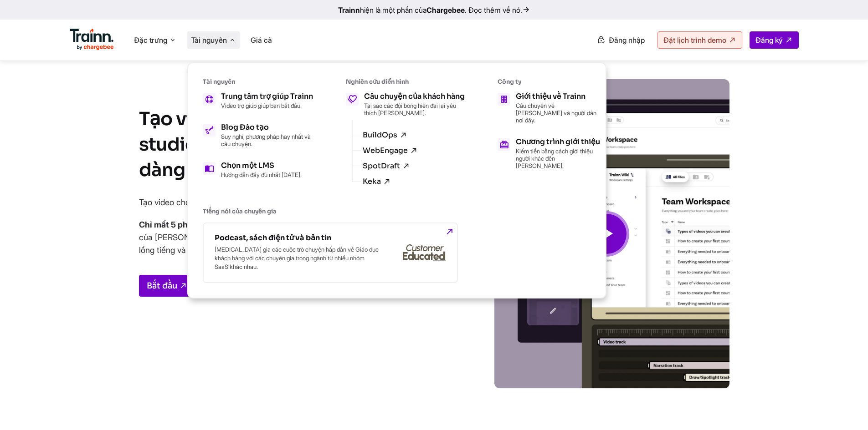 The image size is (868, 430). What do you see at coordinates (258, 101) in the screenshot?
I see `a: Trung tâm trợ giúp Trainn Video trợ giúp giúp bạn bắt đầu.` at bounding box center [258, 101].